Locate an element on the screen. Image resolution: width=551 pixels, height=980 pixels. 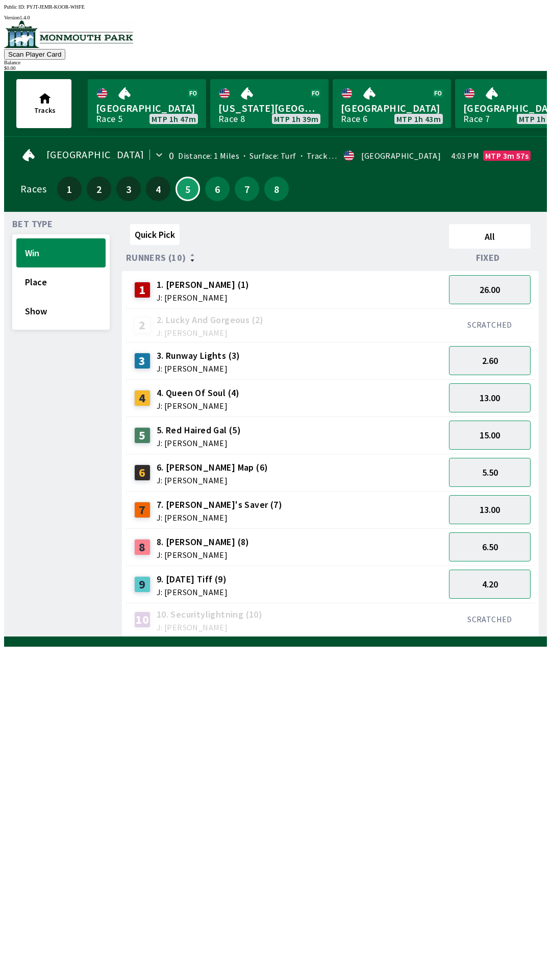
button: 5 is located at coordinates (188, 188).